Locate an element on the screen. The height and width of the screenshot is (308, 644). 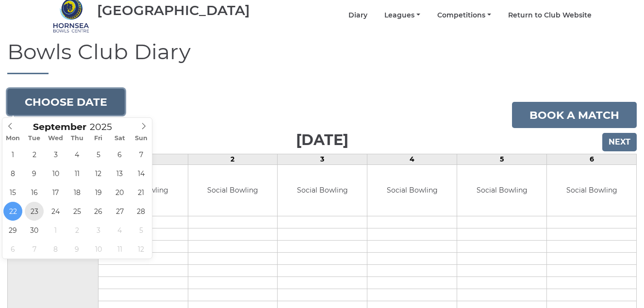
span: October 9, 2025 is located at coordinates (77, 249).